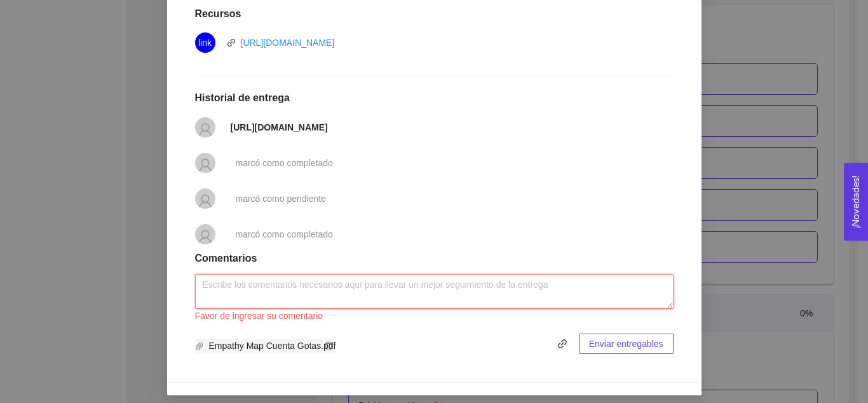 The height and width of the screenshot is (403, 868). Describe the element at coordinates (434, 14) in the screenshot. I see `h1: Recursos` at that location.